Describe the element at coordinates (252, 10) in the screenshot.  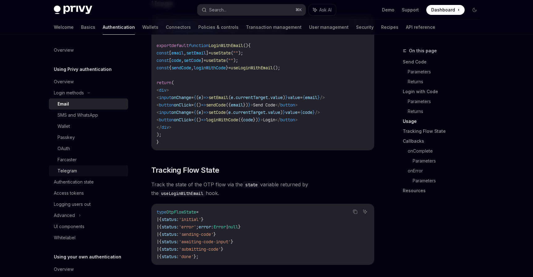
I see `button: Search...⌘K` at that location.